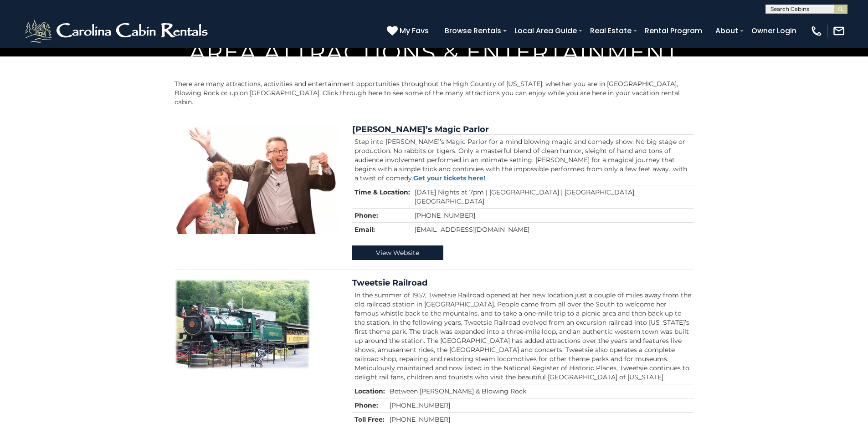 Image resolution: width=868 pixels, height=434 pixels. I want to click on strong: Location:, so click(369, 391).